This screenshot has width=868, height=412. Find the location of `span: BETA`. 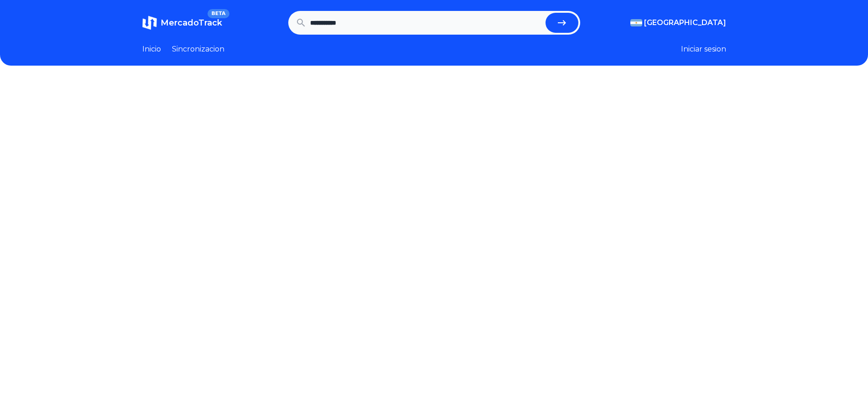

span: BETA is located at coordinates (218, 14).